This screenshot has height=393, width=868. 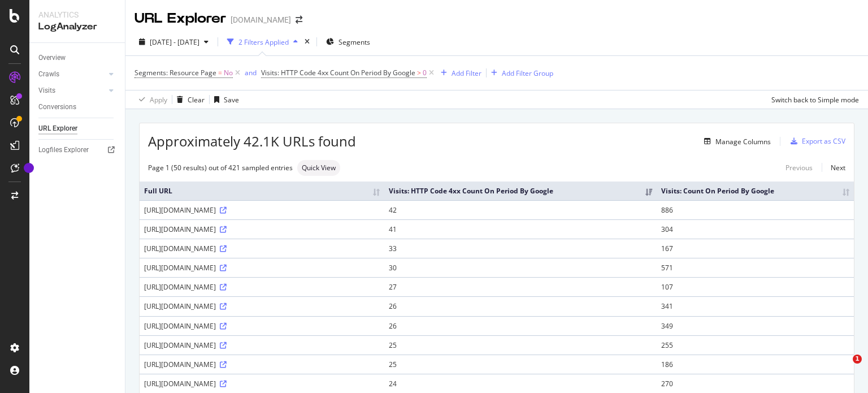 What do you see at coordinates (63, 150) in the screenshot?
I see `div: Logfiles Explorer` at bounding box center [63, 150].